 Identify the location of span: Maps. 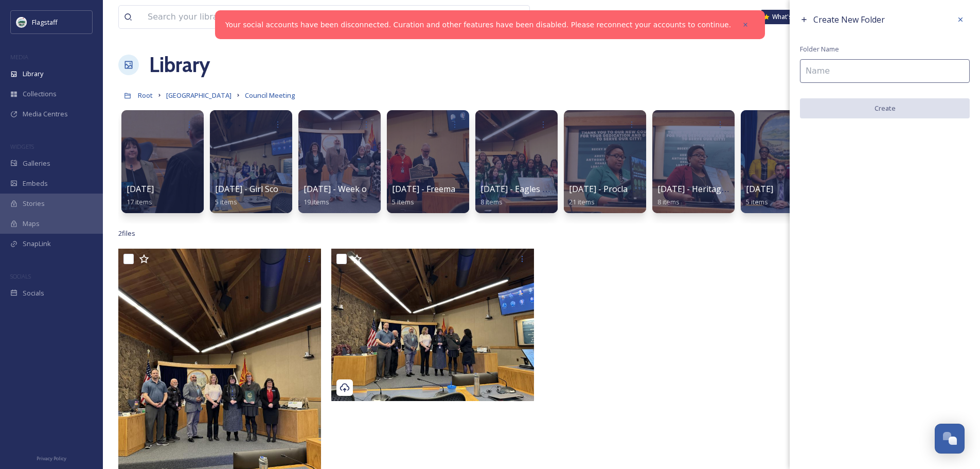
(31, 223).